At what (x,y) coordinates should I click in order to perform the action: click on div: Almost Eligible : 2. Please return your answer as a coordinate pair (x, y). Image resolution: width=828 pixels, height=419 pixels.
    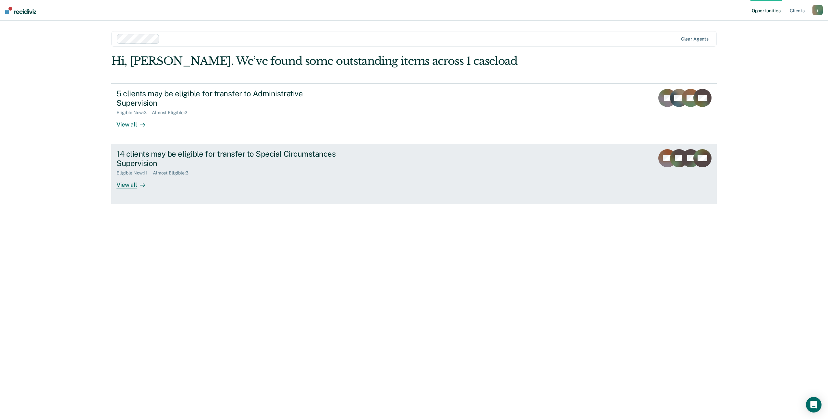
    Looking at the image, I should click on (172, 113).